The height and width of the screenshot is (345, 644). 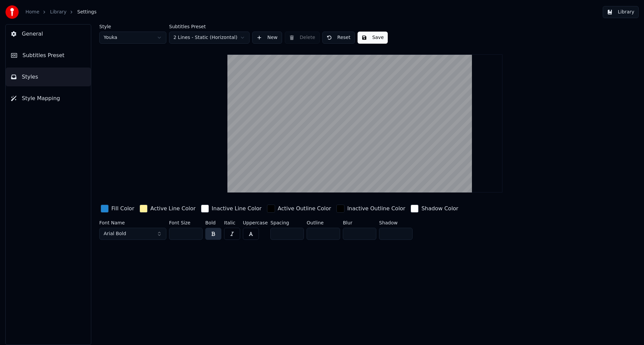 What do you see at coordinates (117, 208) in the screenshot?
I see `button: Fill Color` at bounding box center [117, 208].